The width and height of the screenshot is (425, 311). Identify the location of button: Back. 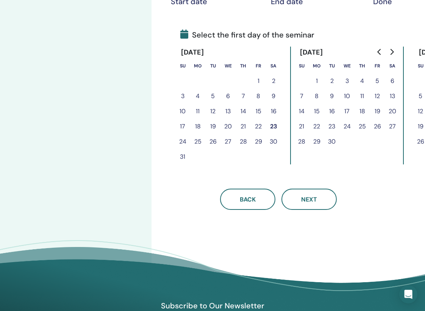
(248, 199).